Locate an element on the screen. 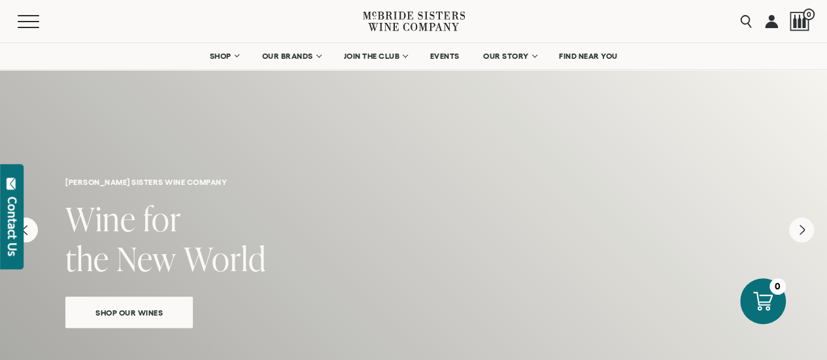  span: Shop Our Wines is located at coordinates (129, 312).